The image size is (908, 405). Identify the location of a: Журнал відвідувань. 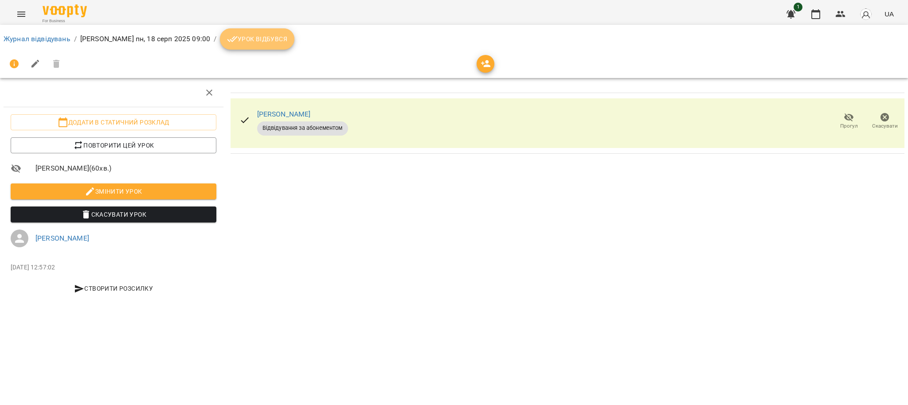
(37, 39).